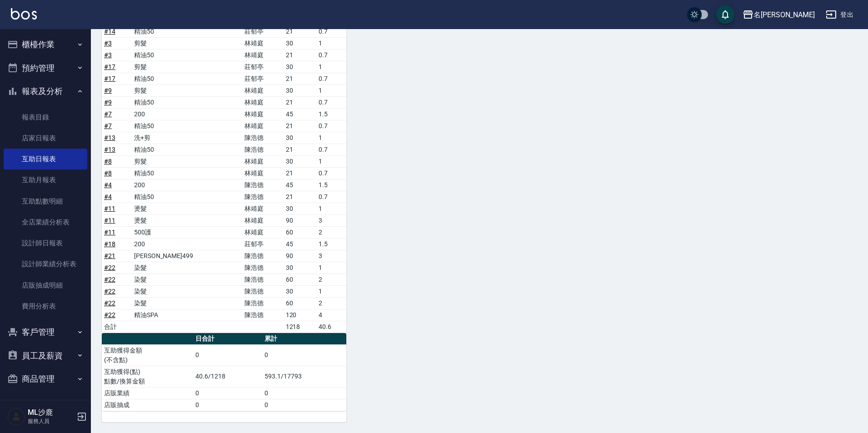 This screenshot has width=868, height=433. I want to click on a: 互助日報表, so click(46, 159).